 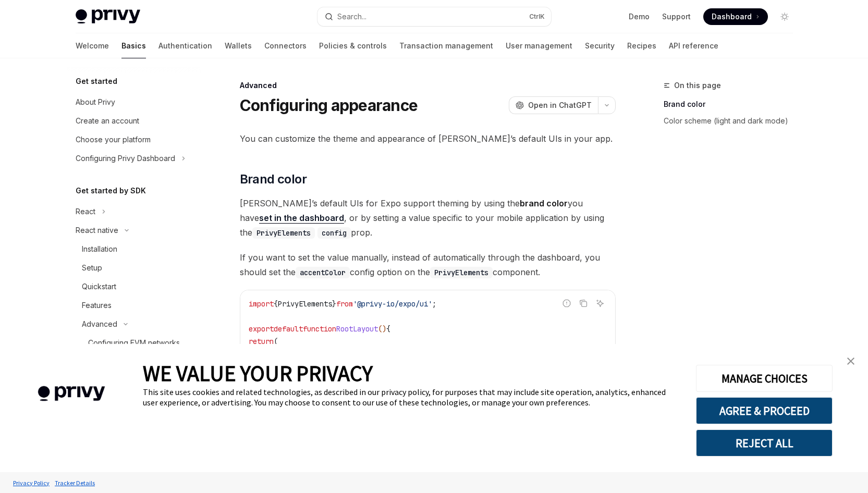 What do you see at coordinates (111, 191) in the screenshot?
I see `h5: Get started by SDK` at bounding box center [111, 191].